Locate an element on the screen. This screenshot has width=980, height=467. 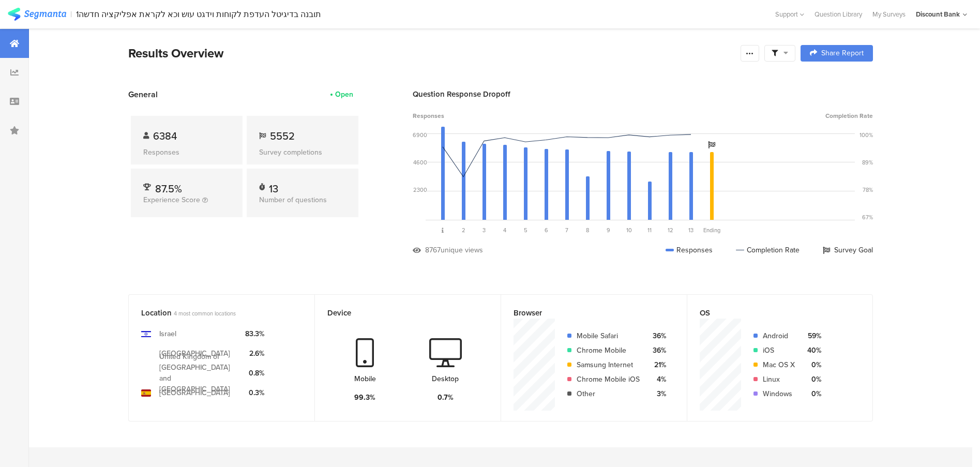
div: 13 is located at coordinates (274, 186).